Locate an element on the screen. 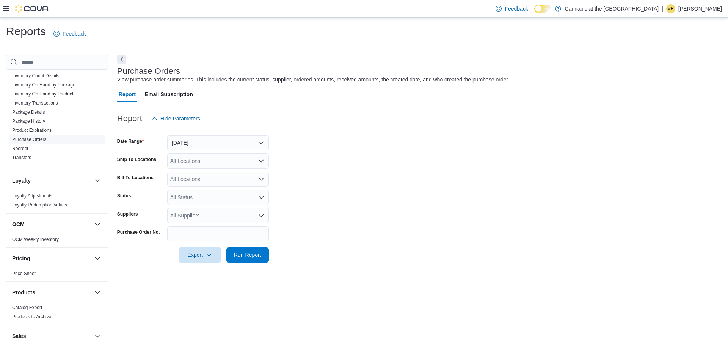 Image resolution: width=728 pixels, height=358 pixels. h3: Purchase Orders is located at coordinates (149, 71).